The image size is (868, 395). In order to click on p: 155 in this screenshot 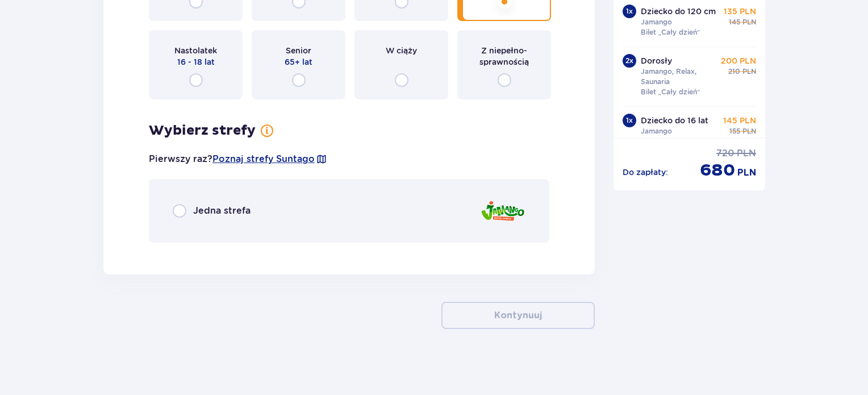, I will do `click(735, 131)`.